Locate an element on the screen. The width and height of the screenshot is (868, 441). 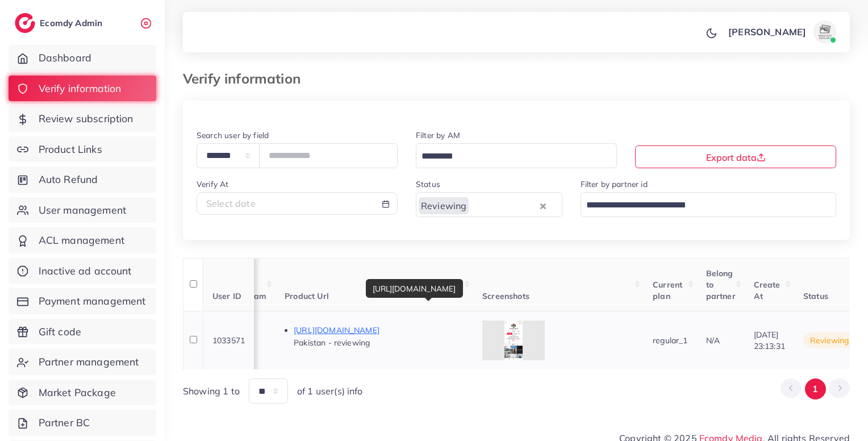
span: Auto Refund is located at coordinates (68, 180).